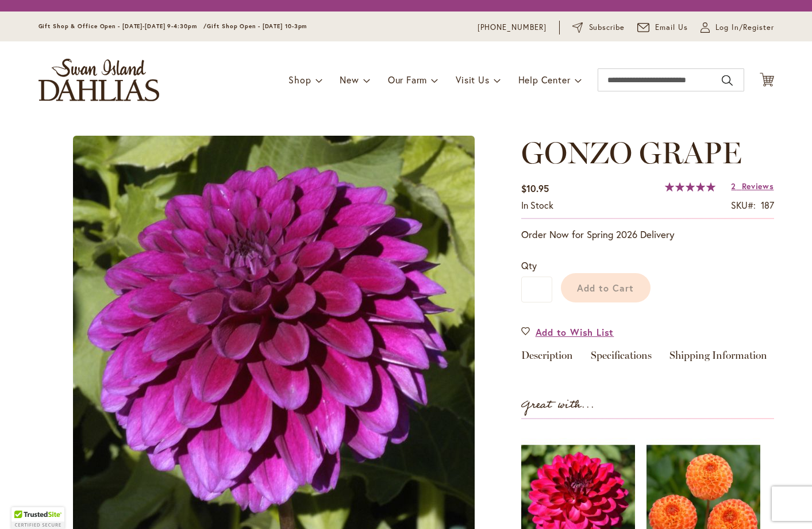 The height and width of the screenshot is (529, 812). I want to click on a: Email Us, so click(663, 28).